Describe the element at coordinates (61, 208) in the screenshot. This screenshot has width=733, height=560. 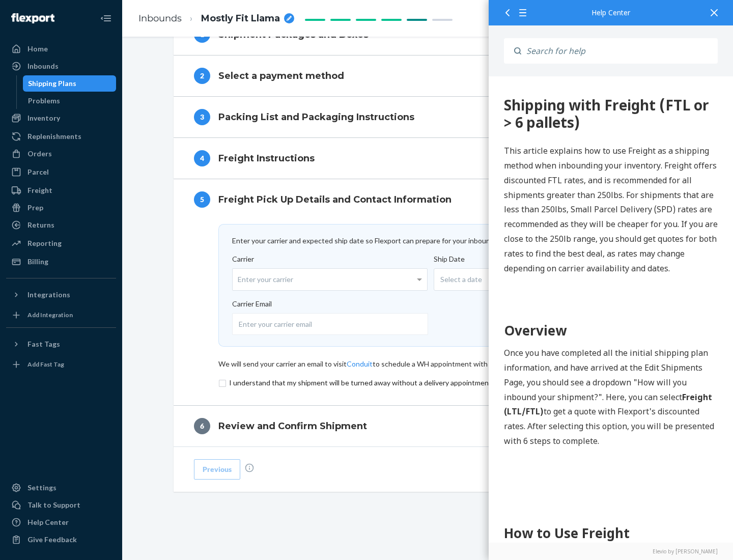
I see `a: Prep` at that location.